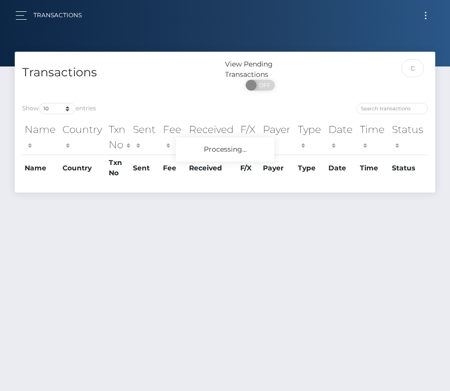 Image resolution: width=450 pixels, height=391 pixels. I want to click on label: Show entries, so click(59, 108).